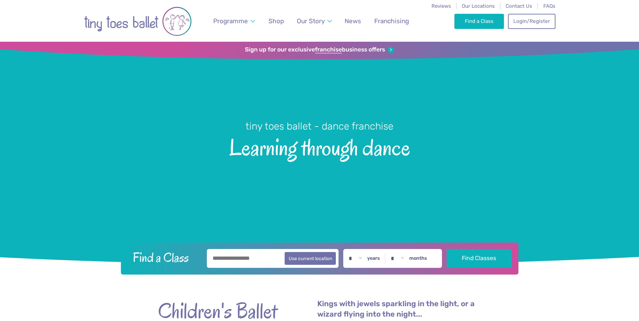  What do you see at coordinates (353, 21) in the screenshot?
I see `a: News` at bounding box center [353, 21].